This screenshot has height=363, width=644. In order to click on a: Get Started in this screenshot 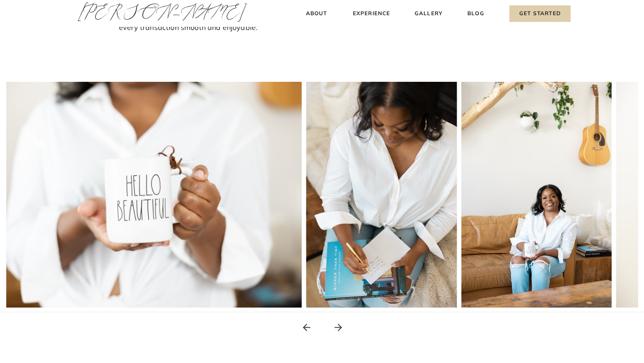, I will do `click(540, 14)`.